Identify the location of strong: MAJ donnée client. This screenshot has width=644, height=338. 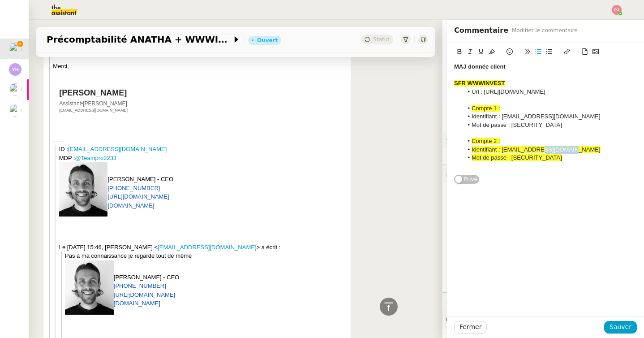
(480, 66).